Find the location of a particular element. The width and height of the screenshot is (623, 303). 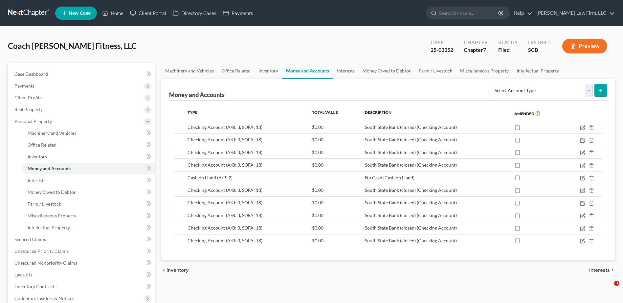

a: Unsecured Nonpriority Claims is located at coordinates (82, 263).